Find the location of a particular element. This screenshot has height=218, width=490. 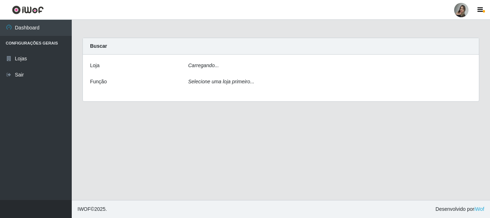

span: © 2025 . is located at coordinates (92, 209).